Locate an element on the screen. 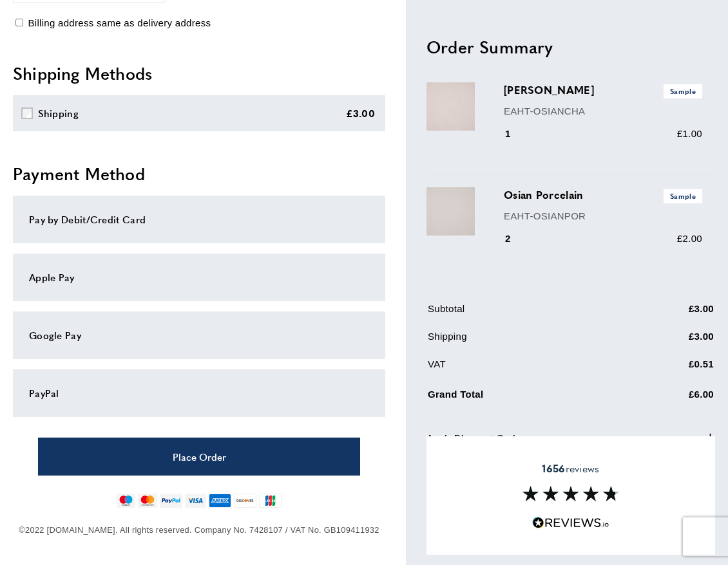 The image size is (728, 565). td: £0.51 is located at coordinates (669, 369).